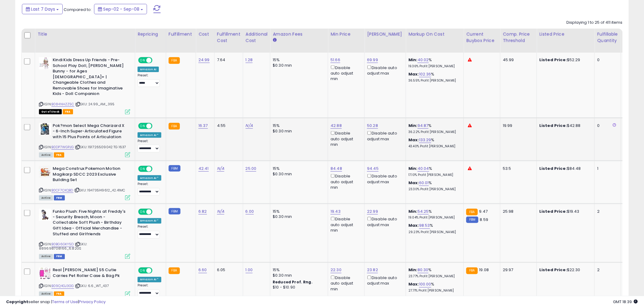 Image resolution: width=644 pixels, height=308 pixels. Describe the element at coordinates (565, 211) in the screenshot. I see `div: $19.43` at that location.